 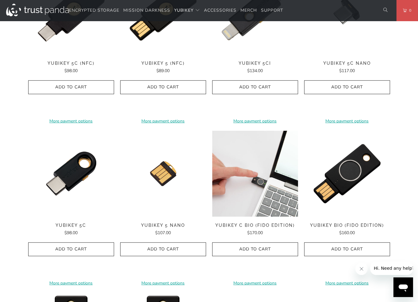 I want to click on a: Merch, so click(x=249, y=10).